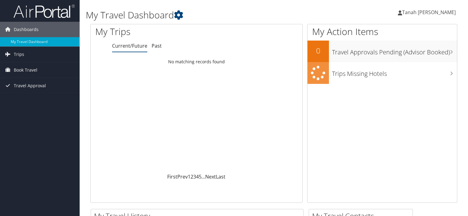 This screenshot has height=216, width=468. Describe the element at coordinates (192, 176) in the screenshot. I see `a: 2` at that location.